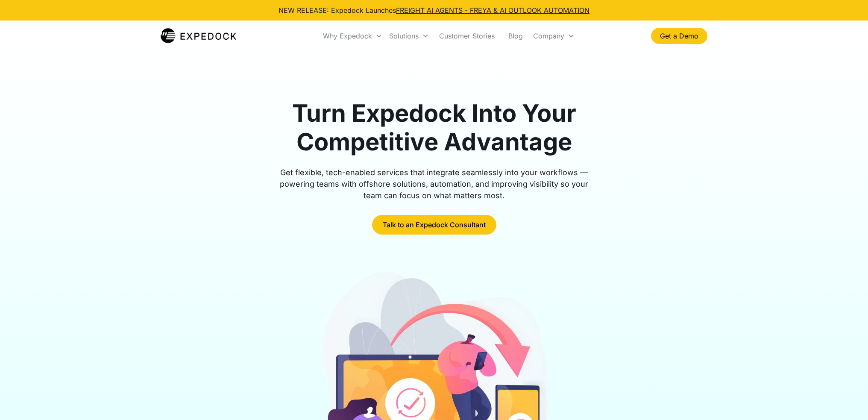 The height and width of the screenshot is (420, 868). Describe the element at coordinates (198, 36) in the screenshot. I see `img: Expedock Logo` at that location.